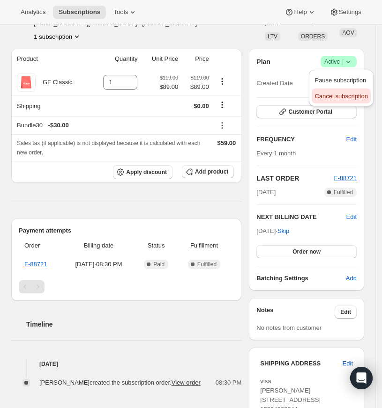 The width and height of the screenshot is (382, 408). Describe the element at coordinates (338, 62) in the screenshot. I see `span: Active` at that location.